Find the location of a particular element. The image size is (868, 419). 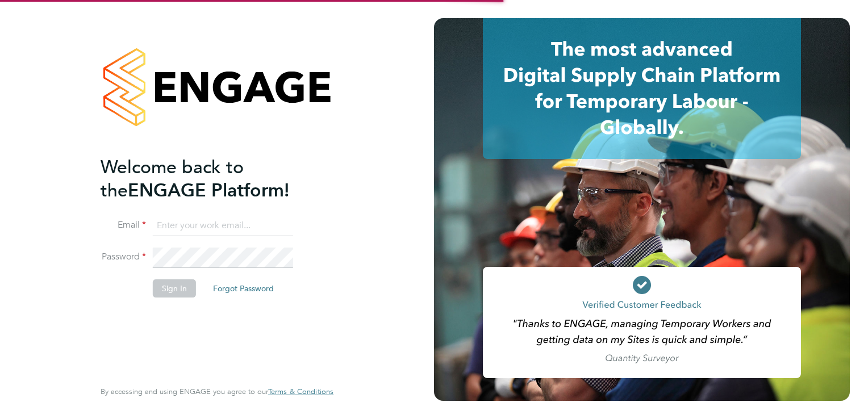

button: Forgot Password is located at coordinates (243, 289).